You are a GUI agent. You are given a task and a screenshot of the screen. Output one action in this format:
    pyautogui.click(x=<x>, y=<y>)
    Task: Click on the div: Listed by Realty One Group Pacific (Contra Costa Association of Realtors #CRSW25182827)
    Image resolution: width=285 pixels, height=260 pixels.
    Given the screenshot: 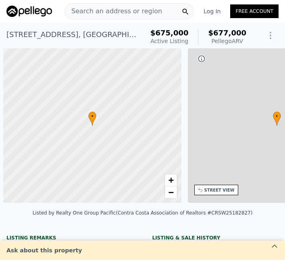 What is the action you would take?
    pyautogui.click(x=143, y=213)
    